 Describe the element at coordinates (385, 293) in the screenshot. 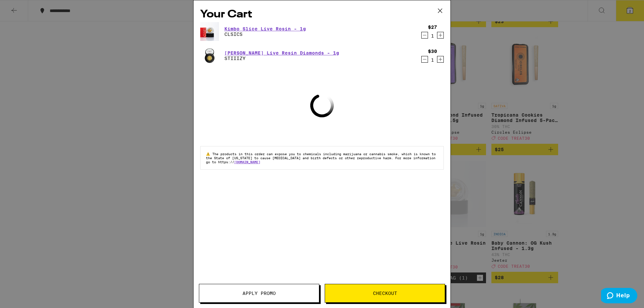

I see `button: Checkout` at that location.